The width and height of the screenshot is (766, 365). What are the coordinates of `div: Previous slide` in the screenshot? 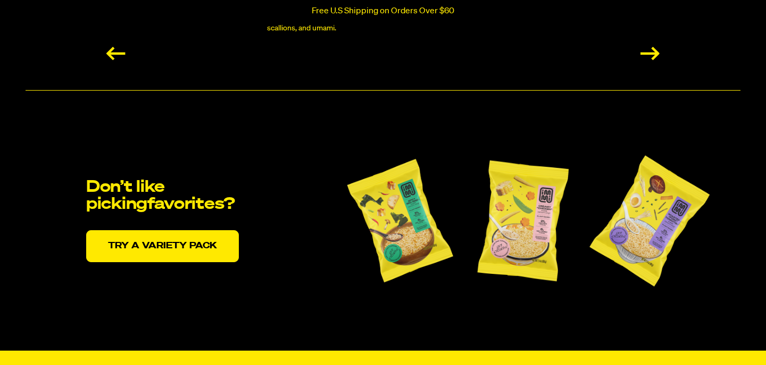 It's located at (116, 53).